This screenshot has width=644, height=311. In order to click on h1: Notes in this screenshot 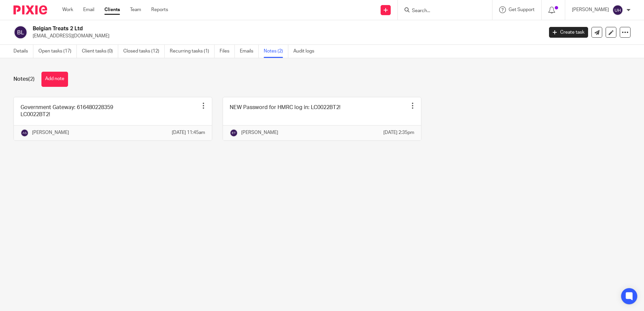, I will do `click(24, 79)`.